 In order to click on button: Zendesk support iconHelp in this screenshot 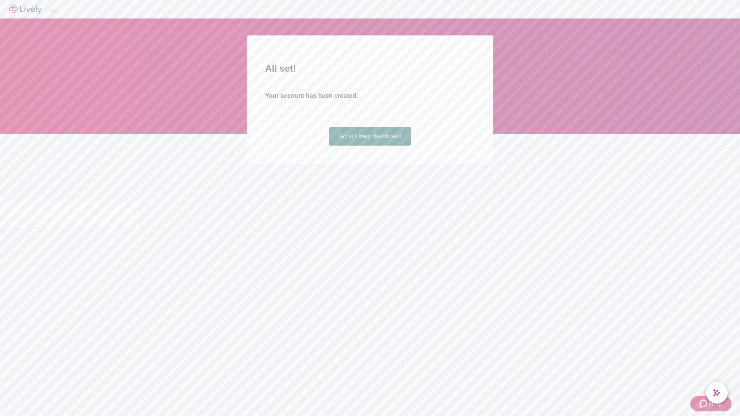, I will do `click(711, 404)`.